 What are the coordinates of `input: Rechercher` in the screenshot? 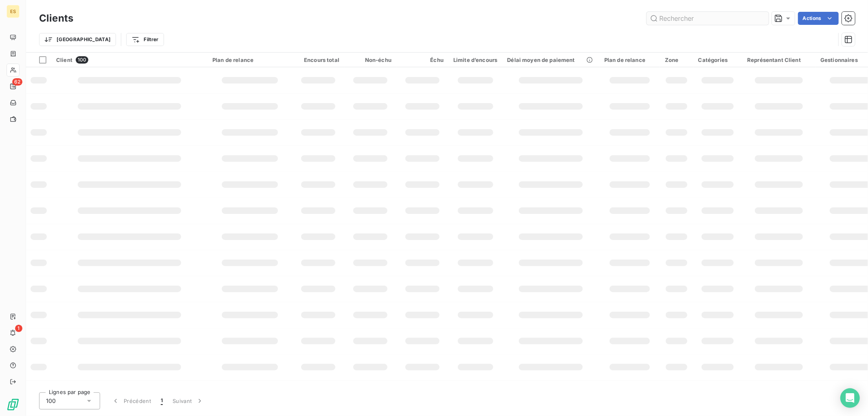 It's located at (708, 18).